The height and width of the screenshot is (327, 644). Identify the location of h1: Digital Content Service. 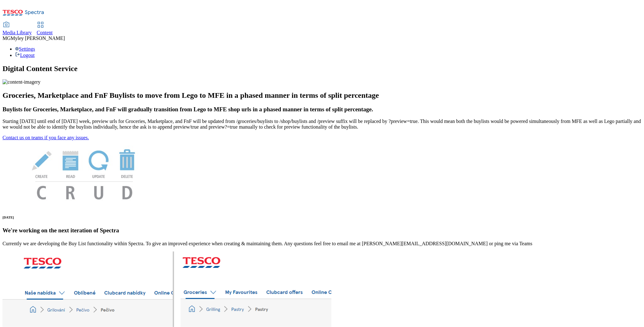
(322, 68).